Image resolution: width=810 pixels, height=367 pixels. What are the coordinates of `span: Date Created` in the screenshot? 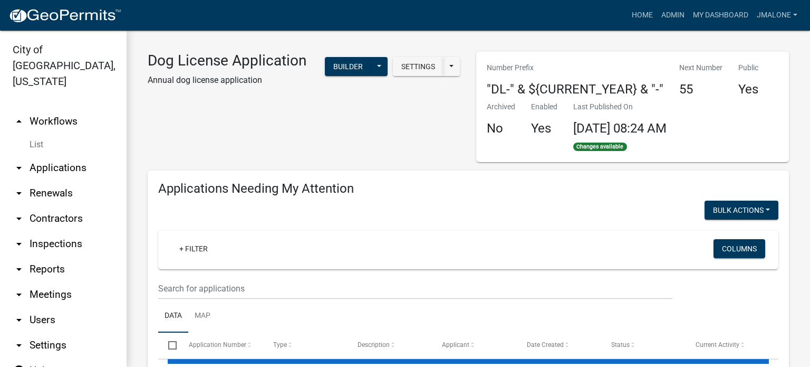 It's located at (546, 345).